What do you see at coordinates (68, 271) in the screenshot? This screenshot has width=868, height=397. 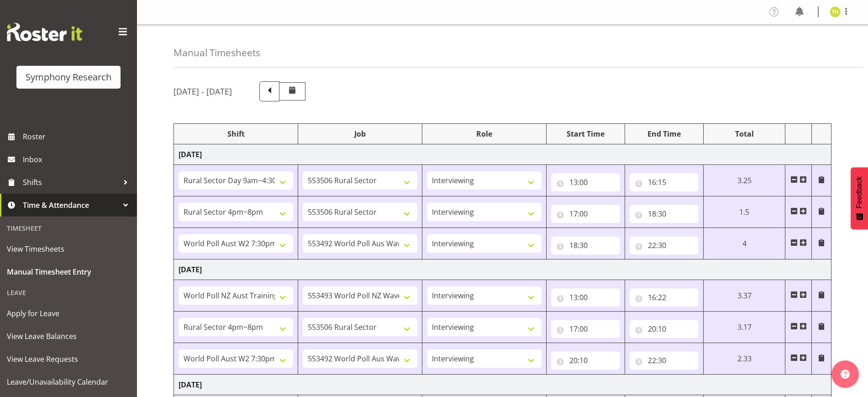 I see `a: Manual Timesheet Entry` at bounding box center [68, 271].